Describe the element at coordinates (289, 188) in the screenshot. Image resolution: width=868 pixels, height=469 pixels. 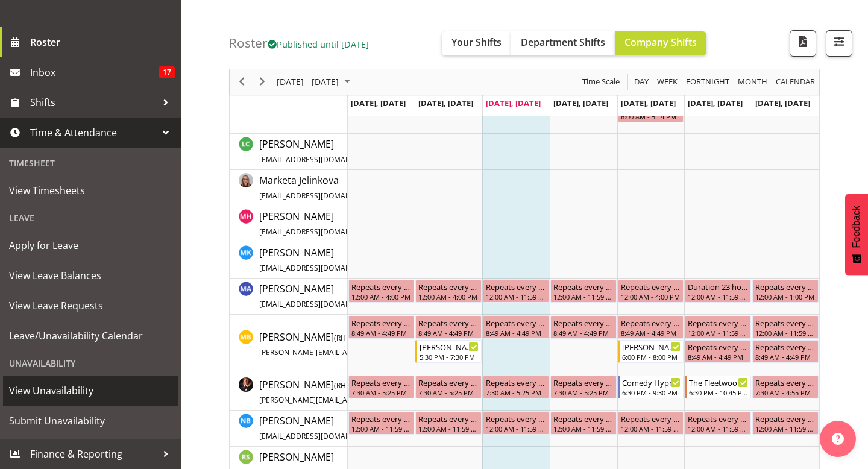
I see `td: Marketa Jelinkova resource` at that location.